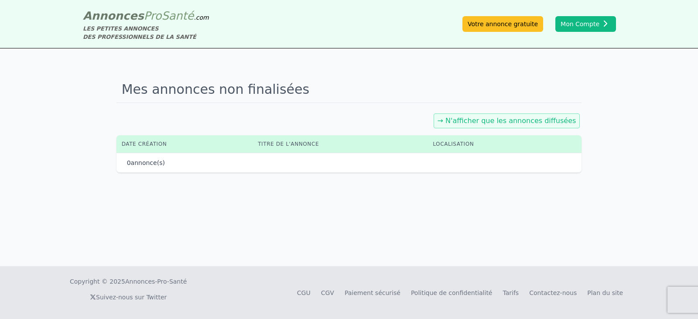 The width and height of the screenshot is (698, 319). Describe the element at coordinates (328, 293) in the screenshot. I see `a: CGV` at that location.